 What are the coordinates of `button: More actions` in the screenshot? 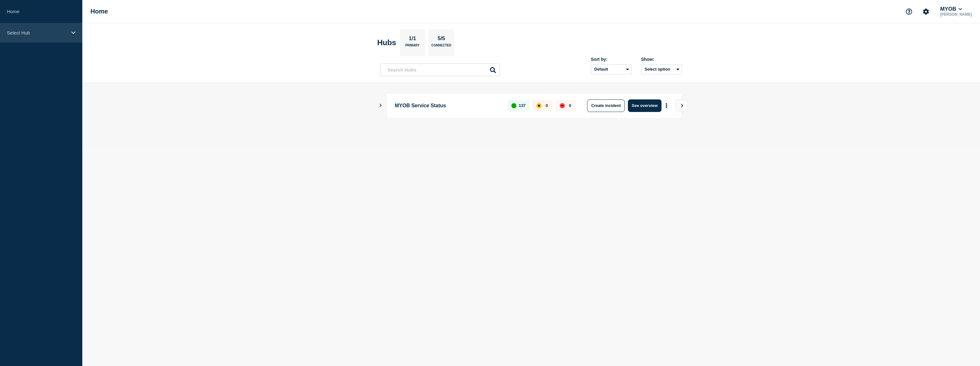 It's located at (666, 106).